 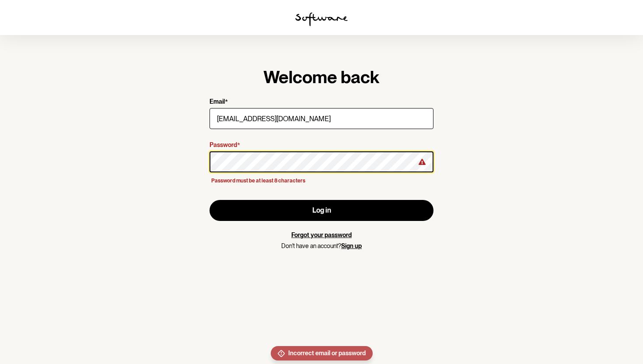 I want to click on h1: Welcome back, so click(x=321, y=77).